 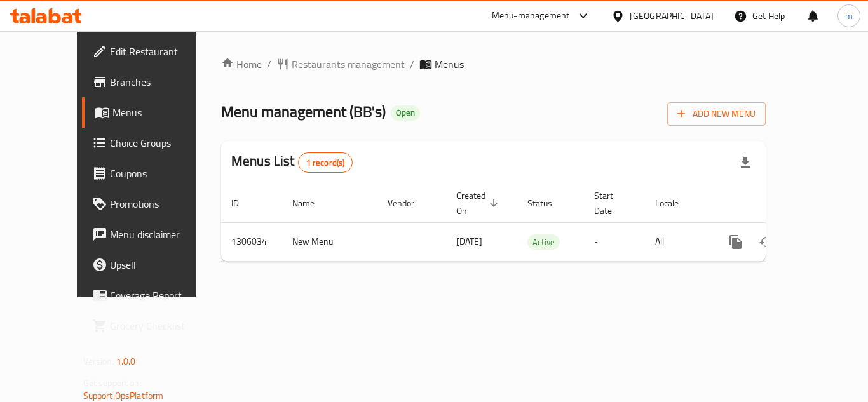 I want to click on span: Coverage Report, so click(x=160, y=295).